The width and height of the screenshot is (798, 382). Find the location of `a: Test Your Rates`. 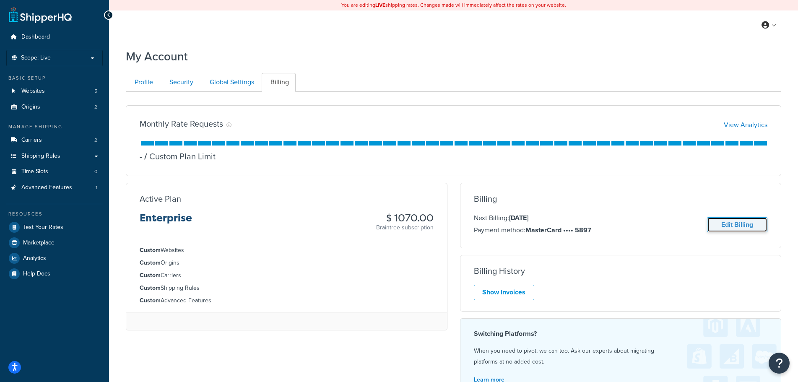

a: Test Your Rates is located at coordinates (55, 227).